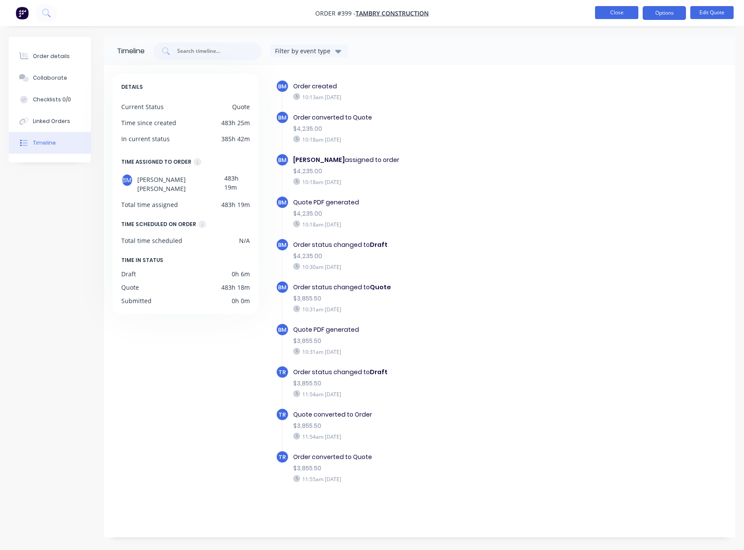  I want to click on a: Tambry Construction, so click(392, 13).